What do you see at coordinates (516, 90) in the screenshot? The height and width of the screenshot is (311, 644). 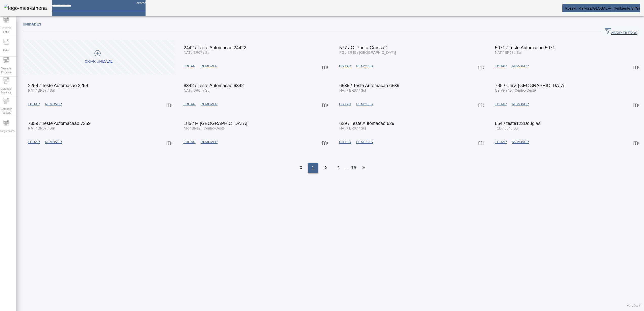 I see `span: CerVen / 0 / Centro-Oeste` at bounding box center [516, 90].